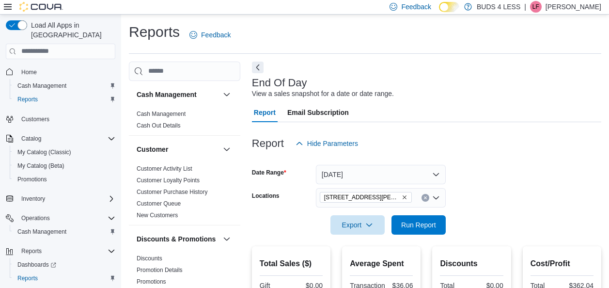 The height and width of the screenshot is (288, 609). Describe the element at coordinates (266, 196) in the screenshot. I see `label: Locations` at that location.